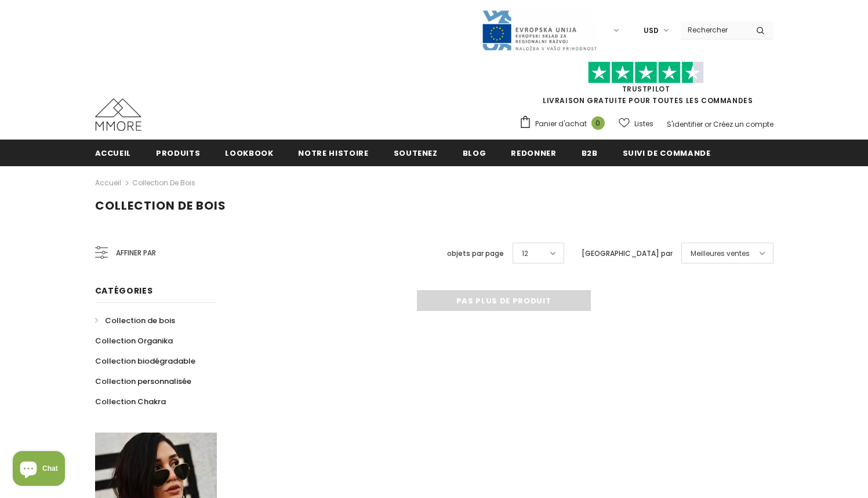 The height and width of the screenshot is (498, 868). What do you see at coordinates (708, 124) in the screenshot?
I see `span: or` at bounding box center [708, 124].